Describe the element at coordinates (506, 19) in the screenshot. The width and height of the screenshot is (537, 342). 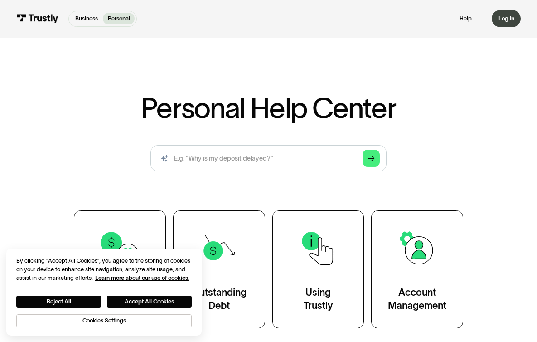
I see `div: Log in` at that location.